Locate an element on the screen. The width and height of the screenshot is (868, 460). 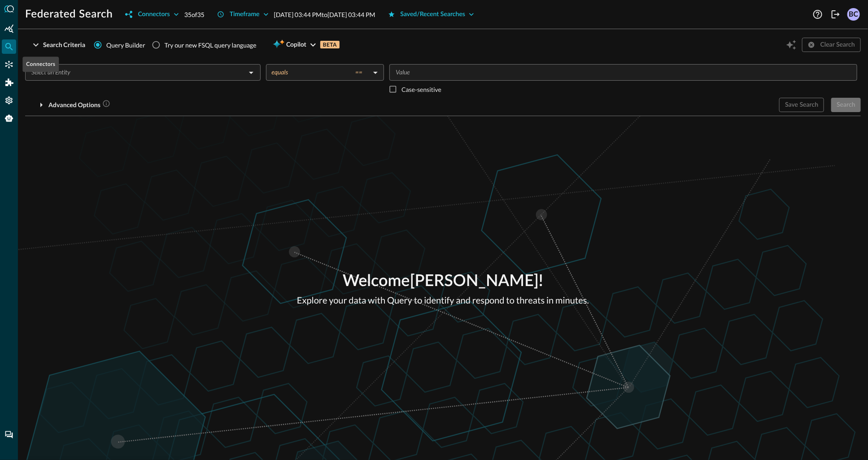
div: Try our new FSQL query language is located at coordinates (211, 45).